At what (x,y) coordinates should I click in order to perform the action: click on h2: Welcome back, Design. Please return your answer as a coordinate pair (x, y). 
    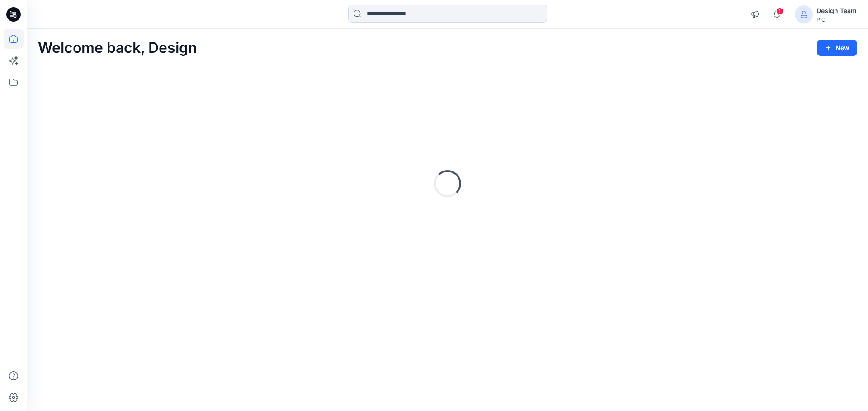
    Looking at the image, I should click on (118, 48).